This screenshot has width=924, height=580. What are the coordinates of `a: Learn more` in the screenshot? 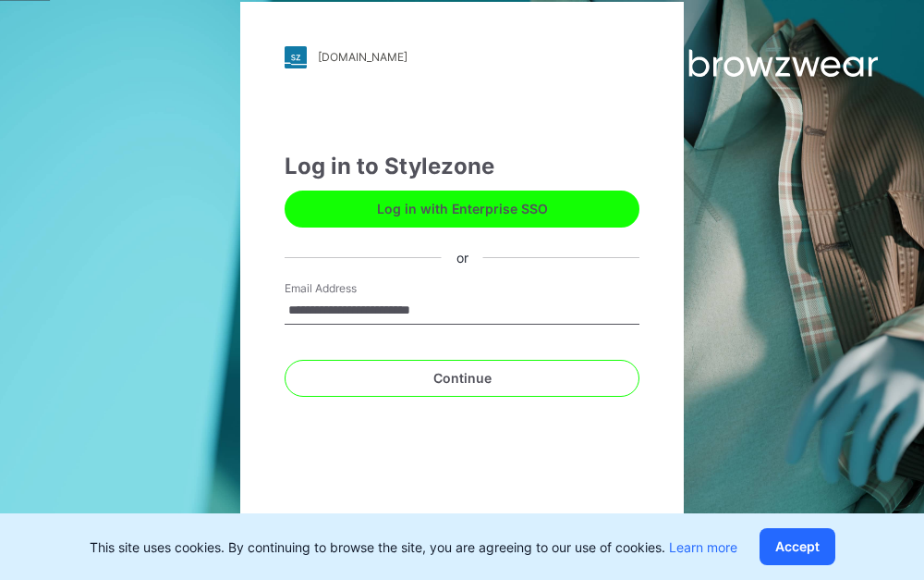 It's located at (703, 546).